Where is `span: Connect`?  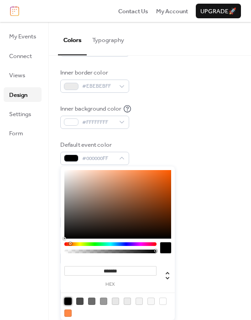
span: Connect is located at coordinates (21, 56).